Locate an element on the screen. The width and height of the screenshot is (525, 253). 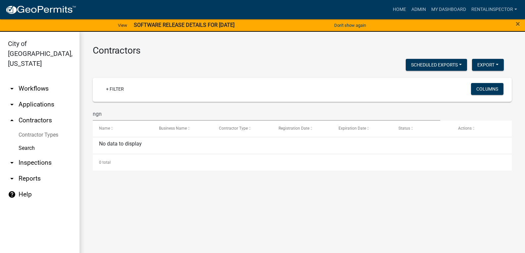
span: Expiration Date is located at coordinates (352, 129).